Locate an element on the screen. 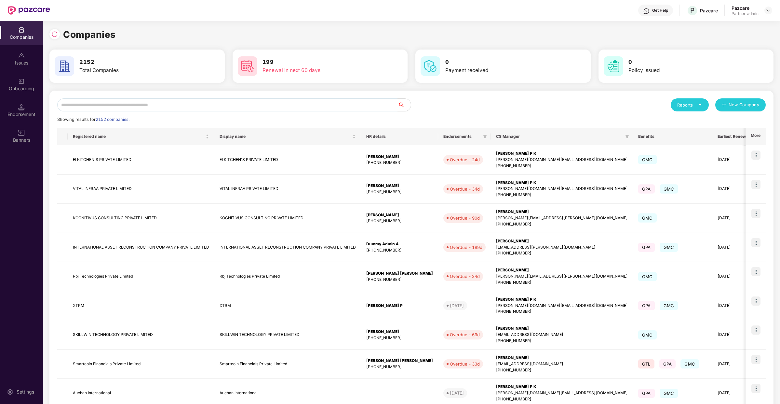 Image resolution: width=780 pixels, height=404 pixels. div: Policy issued is located at coordinates (683, 70).